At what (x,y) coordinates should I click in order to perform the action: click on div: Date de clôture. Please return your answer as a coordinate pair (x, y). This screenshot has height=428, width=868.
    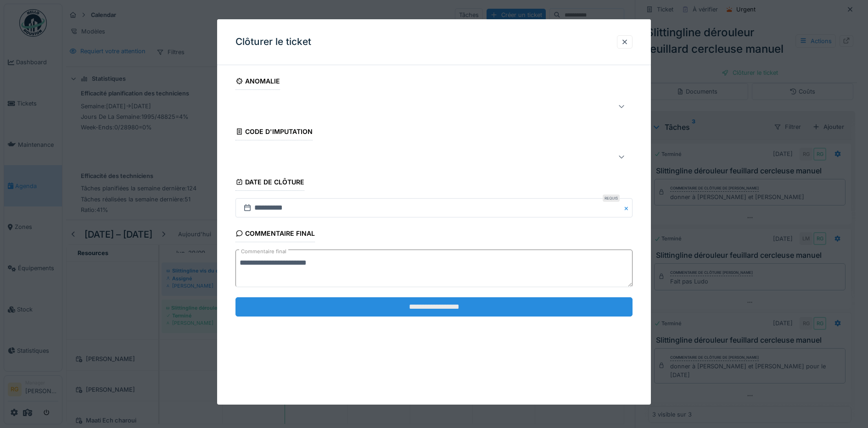
    Looking at the image, I should click on (270, 183).